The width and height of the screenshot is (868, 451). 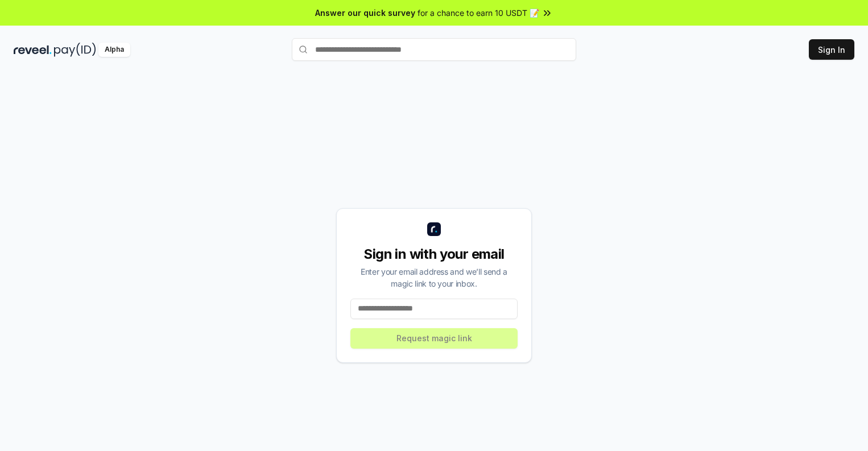 What do you see at coordinates (114, 49) in the screenshot?
I see `div: Alpha` at bounding box center [114, 49].